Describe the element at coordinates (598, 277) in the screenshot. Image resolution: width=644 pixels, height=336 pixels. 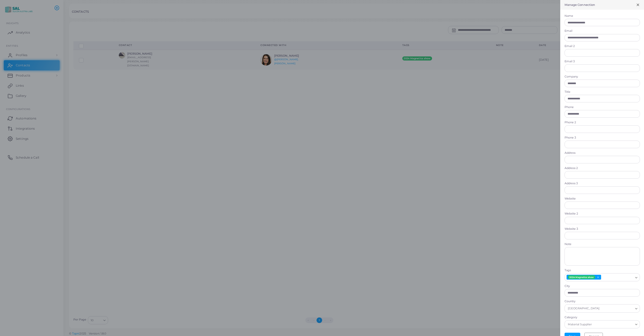
I see `button: Deselect 2024 Magnetics show` at that location.